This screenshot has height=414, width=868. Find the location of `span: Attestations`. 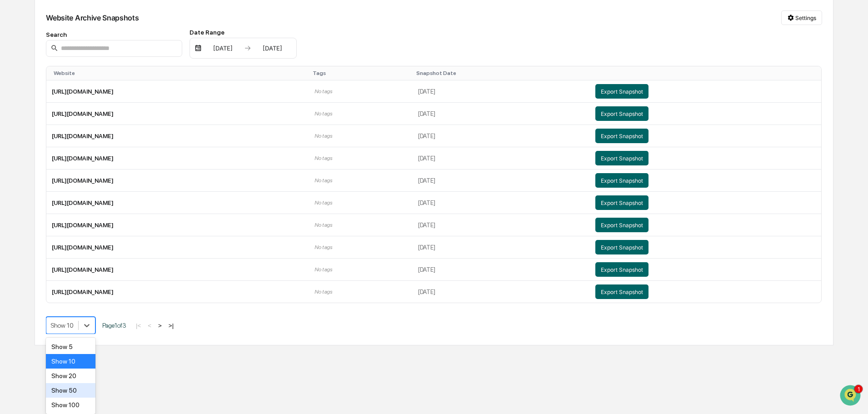

span: Attestations is located at coordinates (94, 190).